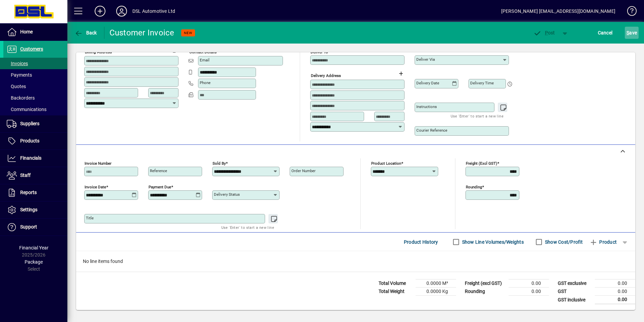 This screenshot has width=644, height=322. I want to click on td: Total Volume, so click(395, 283).